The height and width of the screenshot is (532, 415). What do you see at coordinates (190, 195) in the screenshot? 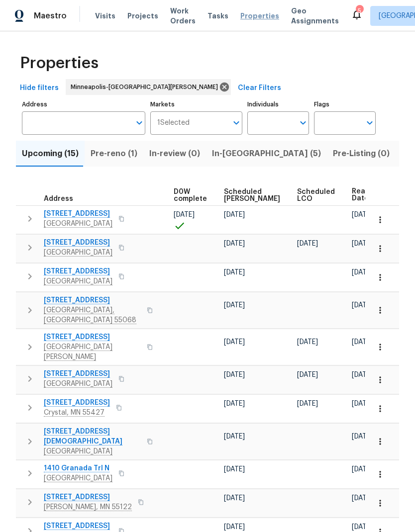
I see `span: D0W complete` at bounding box center [190, 195].